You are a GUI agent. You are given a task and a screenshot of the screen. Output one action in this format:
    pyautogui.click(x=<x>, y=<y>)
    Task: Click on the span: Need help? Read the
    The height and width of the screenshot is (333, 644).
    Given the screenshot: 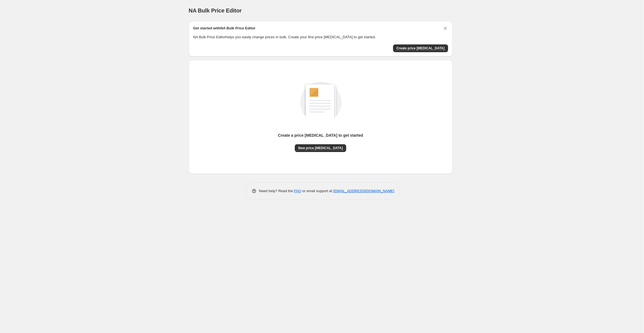 What is the action you would take?
    pyautogui.click(x=276, y=191)
    